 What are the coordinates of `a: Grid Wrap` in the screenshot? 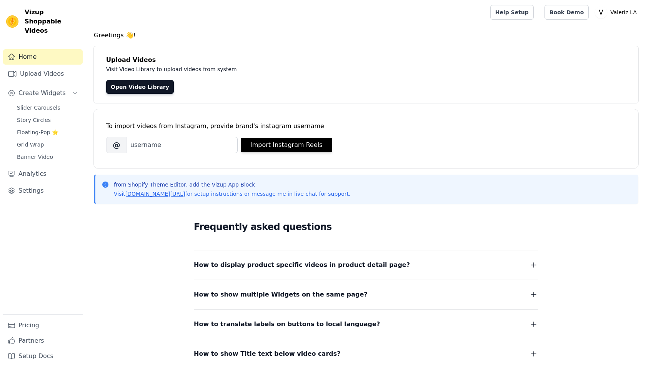 It's located at (47, 145).